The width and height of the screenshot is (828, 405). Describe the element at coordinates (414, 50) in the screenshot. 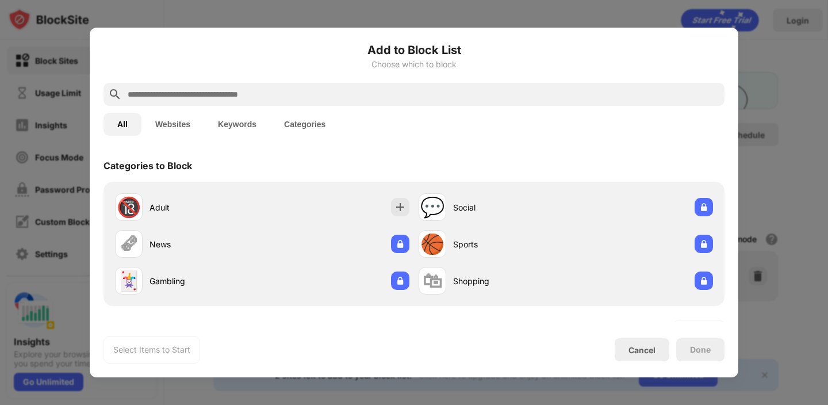

I see `h6: Add to Block List` at that location.